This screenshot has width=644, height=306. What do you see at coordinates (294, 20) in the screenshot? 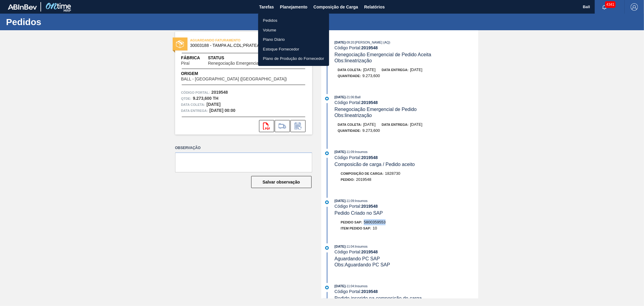
I see `li: Pedidos` at bounding box center [294, 20].